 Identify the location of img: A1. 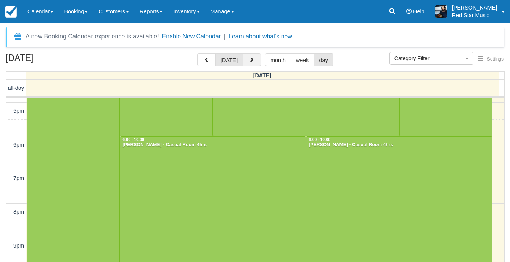
(441, 11).